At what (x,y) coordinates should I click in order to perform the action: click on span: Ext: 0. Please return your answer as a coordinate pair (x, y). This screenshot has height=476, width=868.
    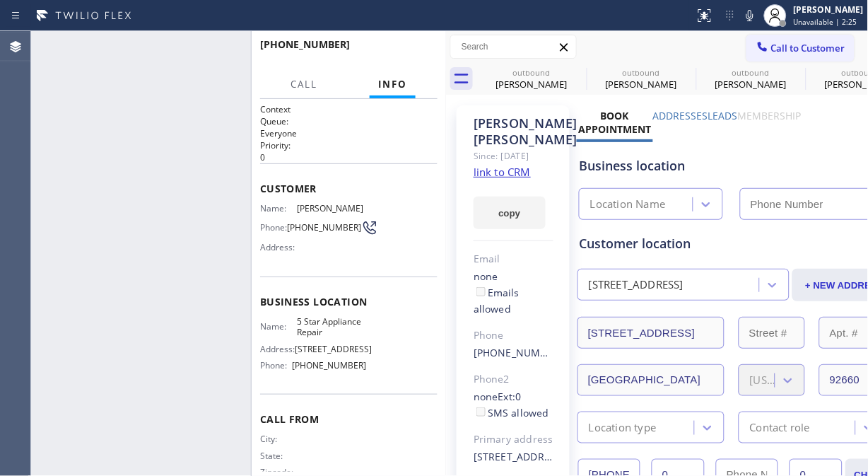
    Looking at the image, I should click on (509, 396).